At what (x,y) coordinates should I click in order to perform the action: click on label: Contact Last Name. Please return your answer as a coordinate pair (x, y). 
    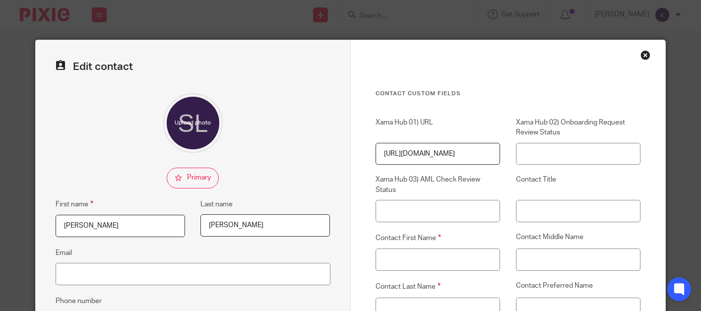
    Looking at the image, I should click on (438, 286).